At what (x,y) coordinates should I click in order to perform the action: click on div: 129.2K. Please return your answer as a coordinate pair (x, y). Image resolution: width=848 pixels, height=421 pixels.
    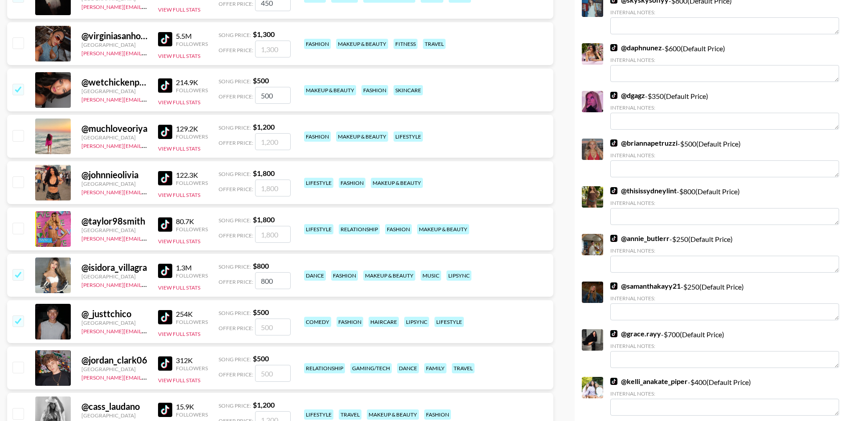
    Looking at the image, I should click on (192, 129).